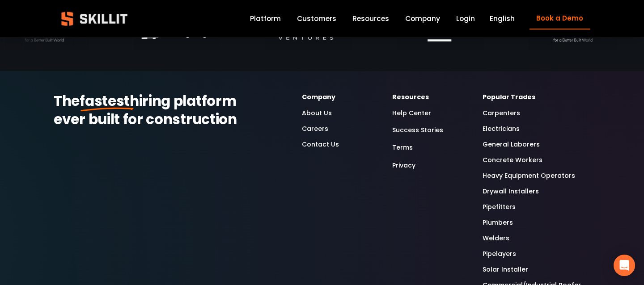 This screenshot has width=644, height=285. What do you see at coordinates (371, 19) in the screenshot?
I see `span: Resources` at bounding box center [371, 19].